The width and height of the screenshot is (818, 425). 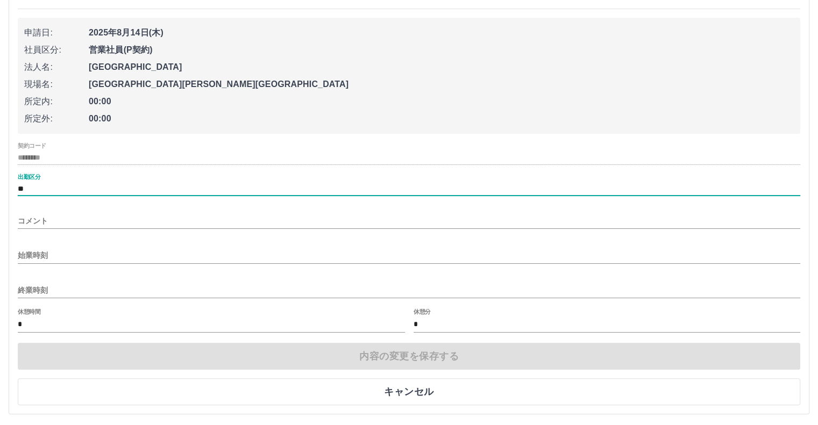 I want to click on span: 所定外:, so click(x=56, y=119).